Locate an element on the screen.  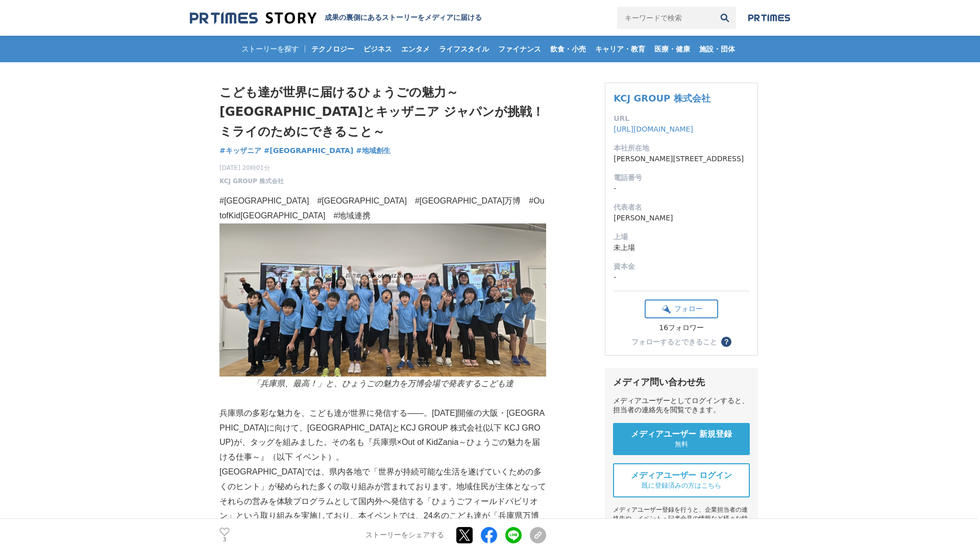
div: メディア問い合わせ先 is located at coordinates (681, 383).